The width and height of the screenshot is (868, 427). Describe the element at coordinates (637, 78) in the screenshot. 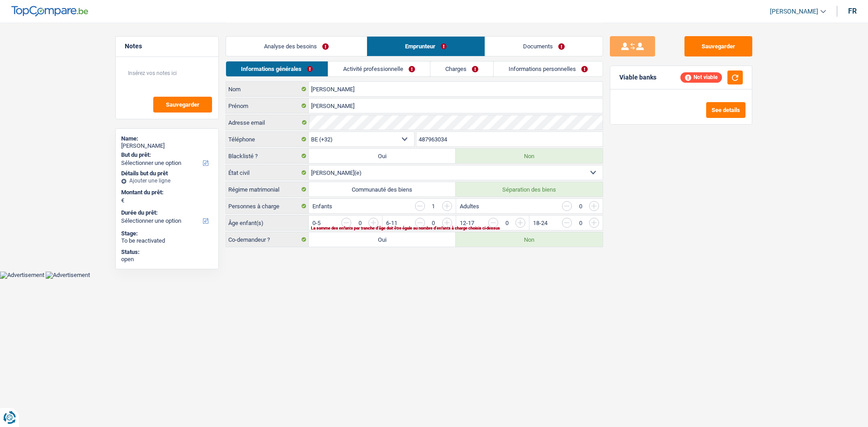

I see `div: Viable banks` at that location.